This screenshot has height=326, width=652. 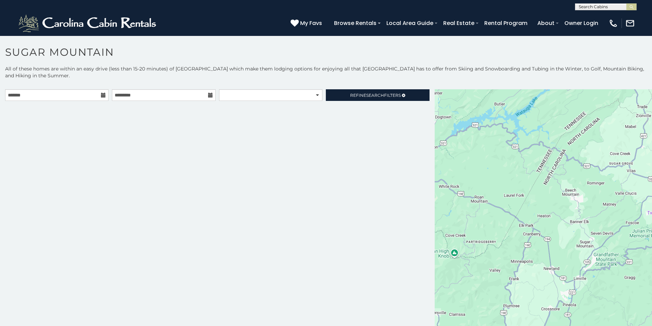 What do you see at coordinates (613, 23) in the screenshot?
I see `img: phone-regular-white.png` at bounding box center [613, 23].